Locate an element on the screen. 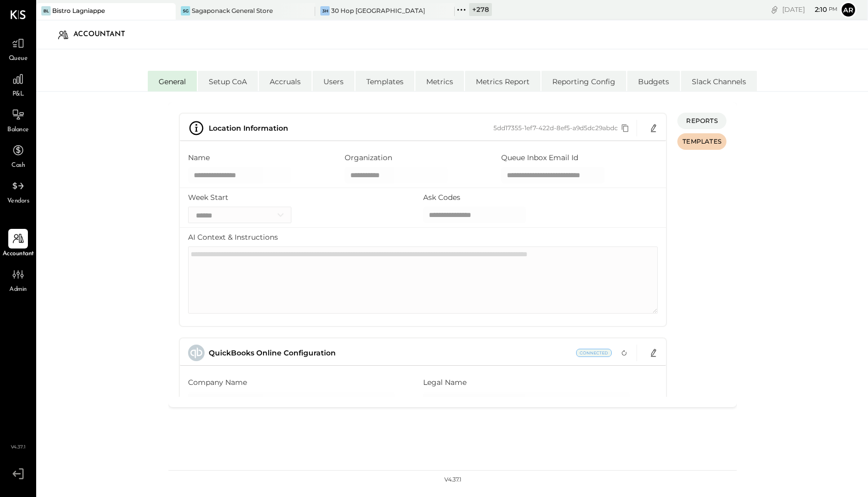  label: Name is located at coordinates (199, 157).